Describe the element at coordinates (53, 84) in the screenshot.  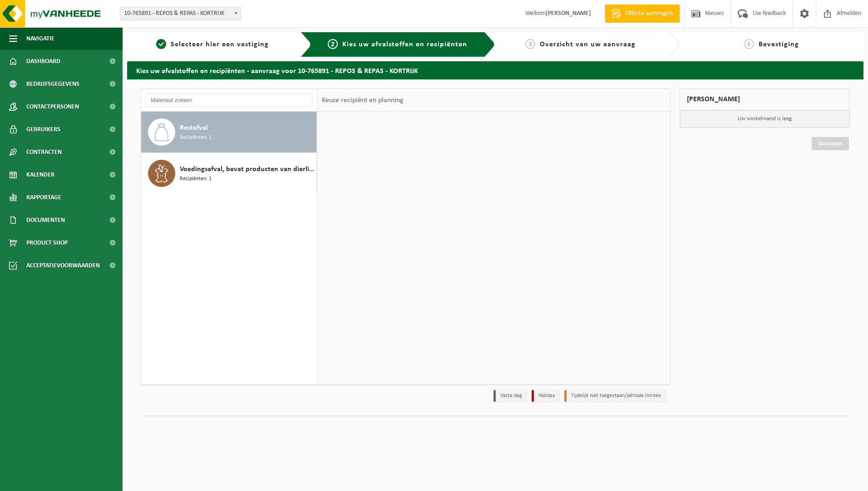
I see `span: Bedrijfsgegevens` at that location.